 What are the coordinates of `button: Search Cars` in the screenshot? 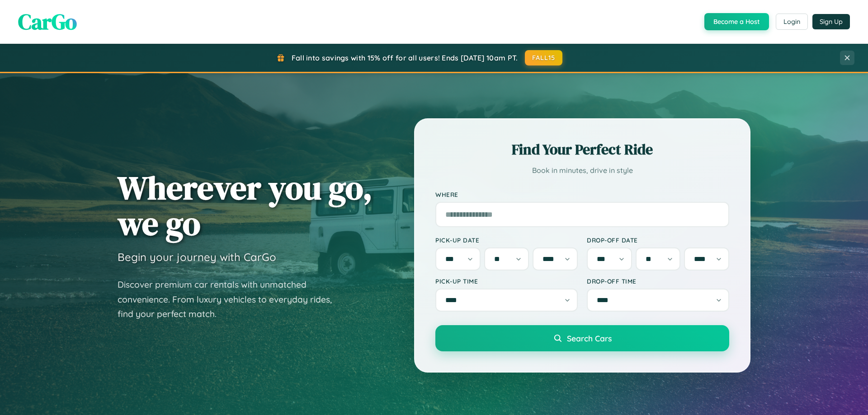 It's located at (582, 338).